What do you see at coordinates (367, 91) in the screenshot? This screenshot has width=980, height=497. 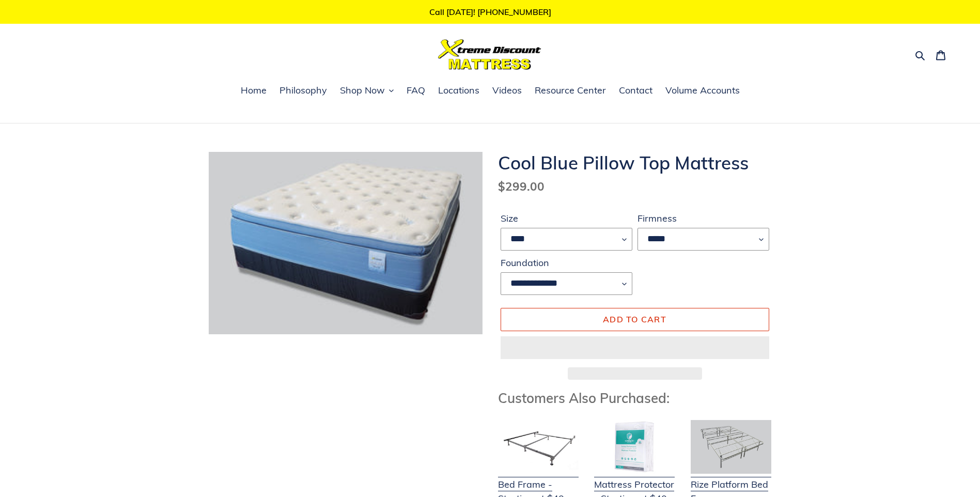 I see `button: Shop Now` at bounding box center [367, 91].